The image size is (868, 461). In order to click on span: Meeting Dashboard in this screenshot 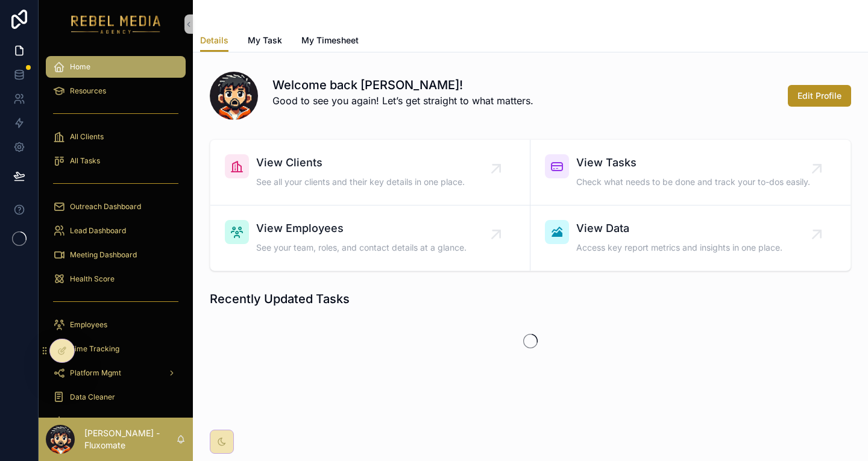, I will do `click(103, 255)`.